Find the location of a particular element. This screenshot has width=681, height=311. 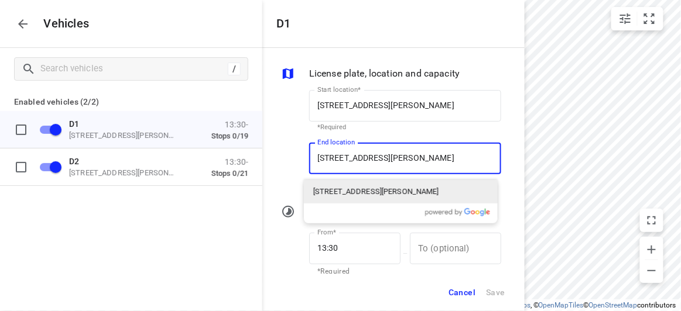

span: Cancel is located at coordinates (462, 293).